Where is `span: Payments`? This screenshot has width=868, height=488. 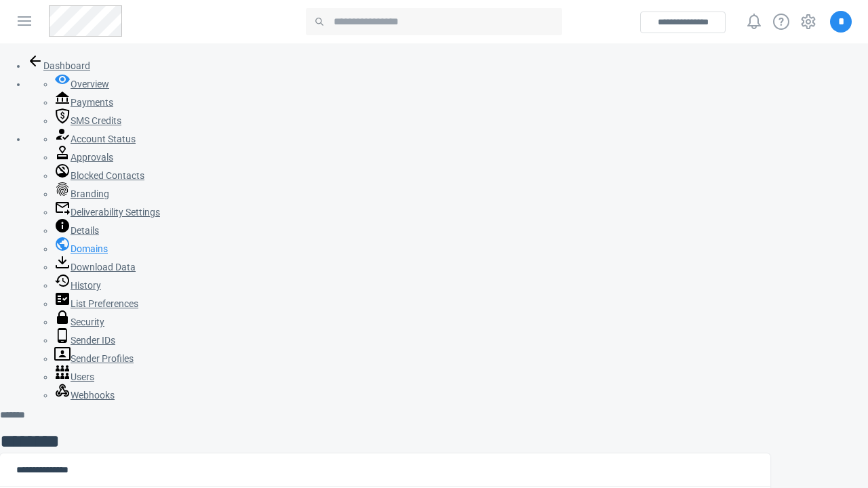
span: Payments is located at coordinates (92, 102).